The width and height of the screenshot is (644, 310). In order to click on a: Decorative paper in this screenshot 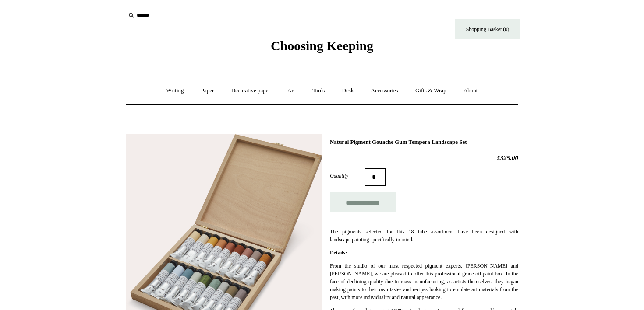, I will do `click(251, 91)`.